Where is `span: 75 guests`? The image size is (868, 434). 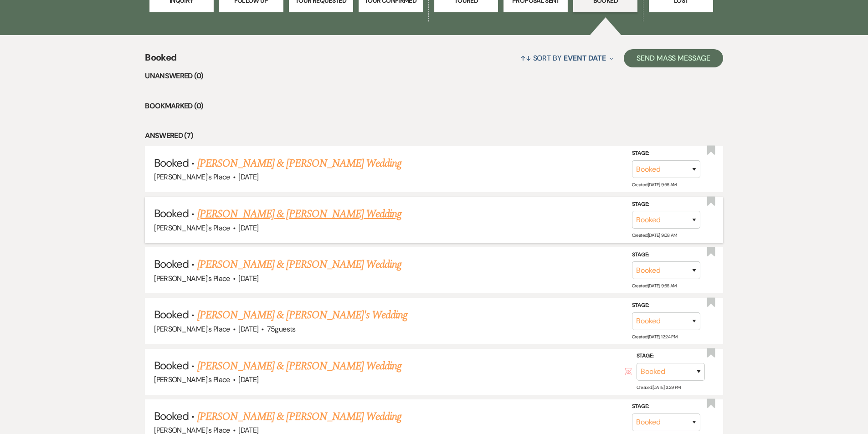 span: 75 guests is located at coordinates (281, 329).